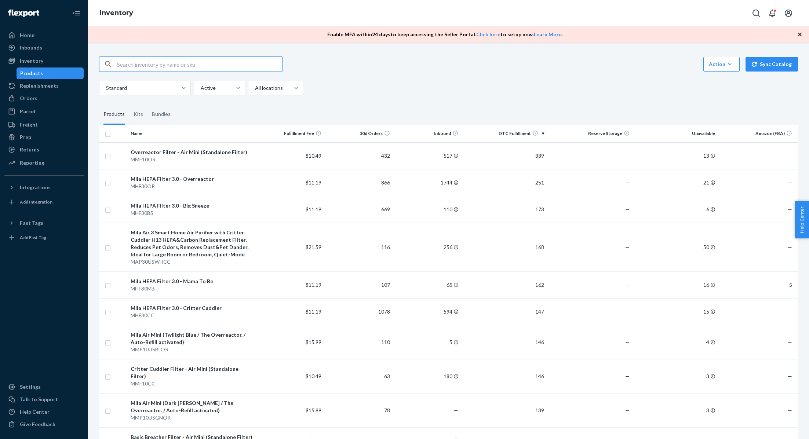  What do you see at coordinates (290, 134) in the screenshot?
I see `th: Fulfillment Fee` at bounding box center [290, 134].